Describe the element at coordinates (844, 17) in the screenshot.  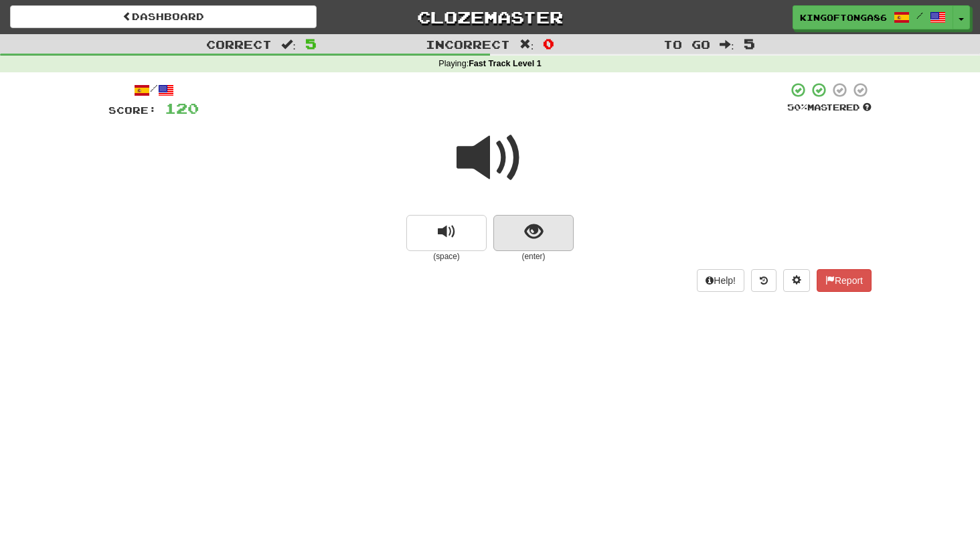
I see `span: Kingoftonga86` at that location.